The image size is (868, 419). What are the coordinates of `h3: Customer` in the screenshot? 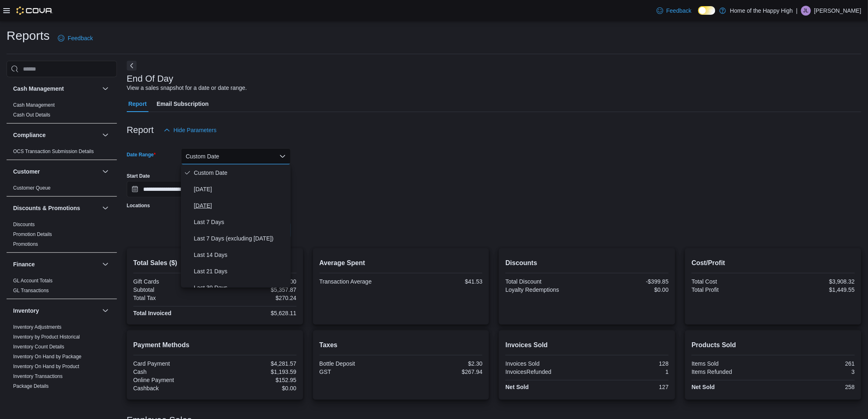 It's located at (26, 171).